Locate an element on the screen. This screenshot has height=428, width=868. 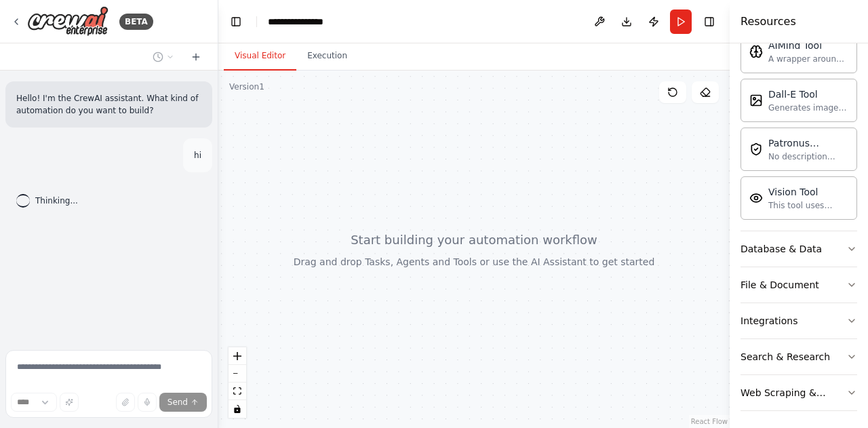
div: Dall-E Tool is located at coordinates (808, 94).